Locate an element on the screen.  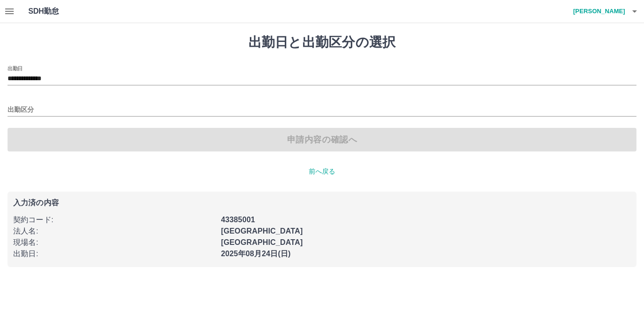
p: 入力済の内容 is located at coordinates (322, 203).